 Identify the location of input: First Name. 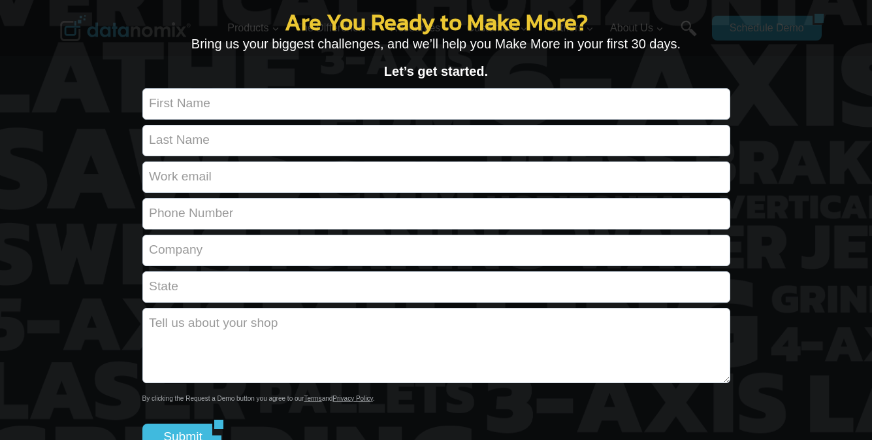
(437, 104).